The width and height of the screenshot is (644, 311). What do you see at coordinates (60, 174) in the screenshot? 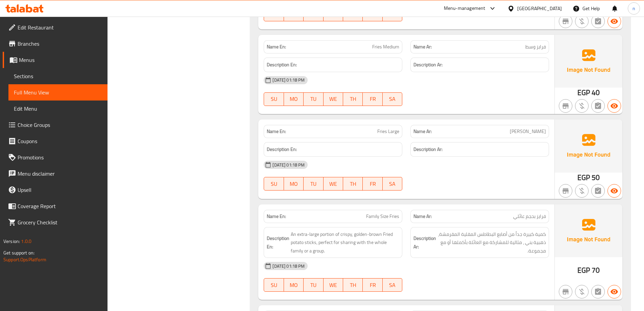
I see `span: Menu disclaimer` at bounding box center [60, 174].